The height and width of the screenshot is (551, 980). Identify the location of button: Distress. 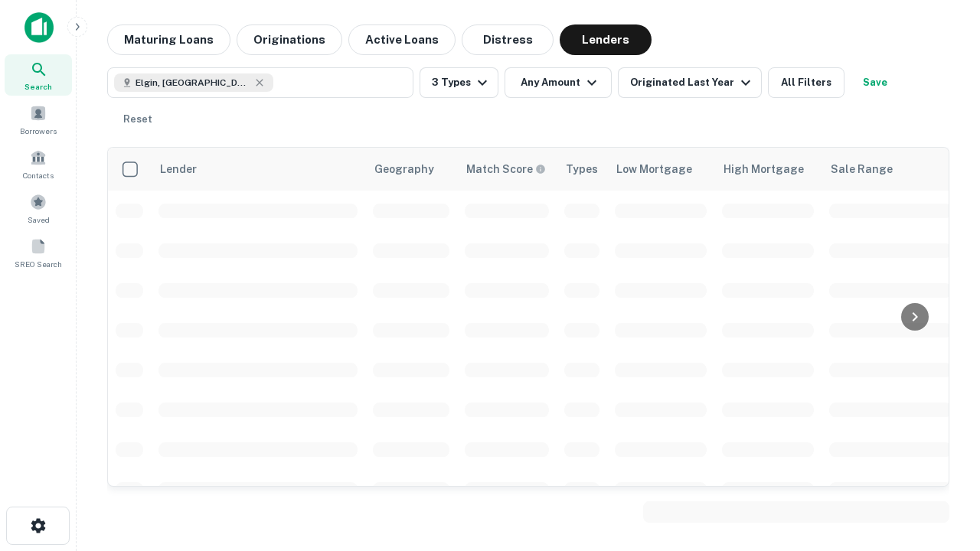
(507, 40).